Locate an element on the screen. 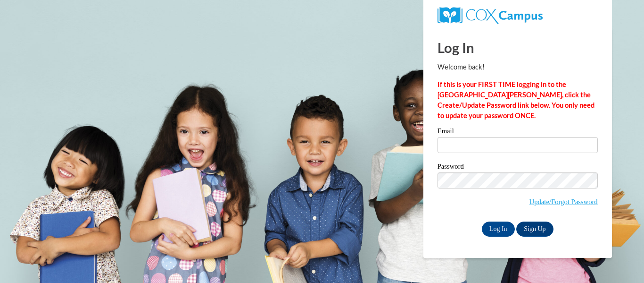  a: Update/Forgot Password is located at coordinates (563, 202).